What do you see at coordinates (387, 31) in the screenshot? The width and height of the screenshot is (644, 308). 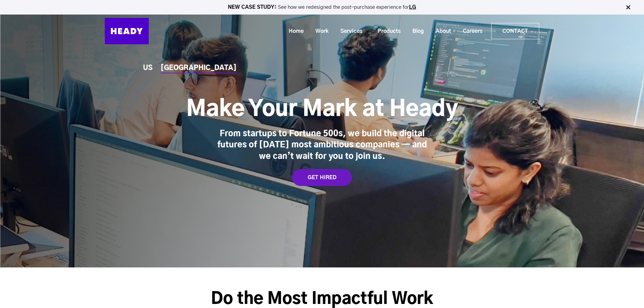 I see `a: Products` at bounding box center [387, 31].